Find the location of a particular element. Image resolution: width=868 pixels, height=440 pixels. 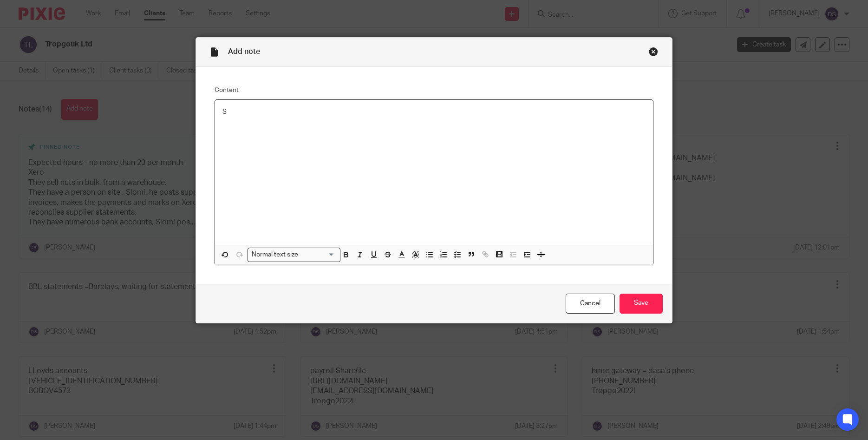

div: Search for option is located at coordinates (294, 255).